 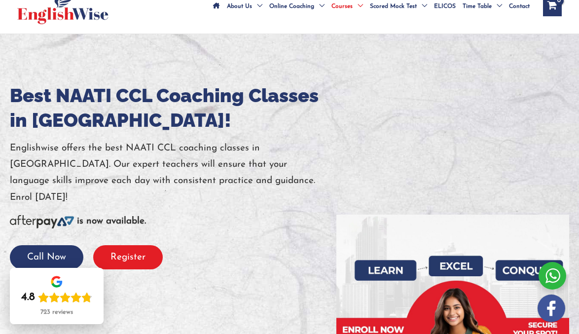 What do you see at coordinates (46, 257) in the screenshot?
I see `button: Call Now` at bounding box center [46, 257].